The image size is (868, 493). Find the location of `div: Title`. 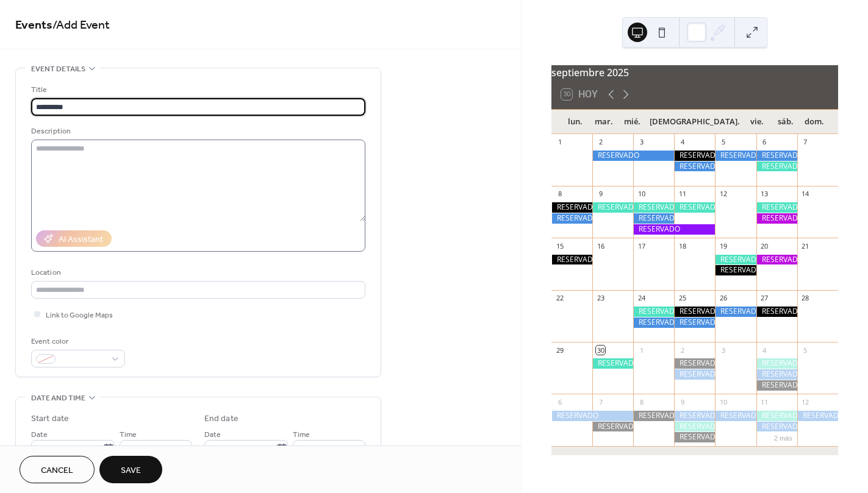

div: Title is located at coordinates (197, 89).